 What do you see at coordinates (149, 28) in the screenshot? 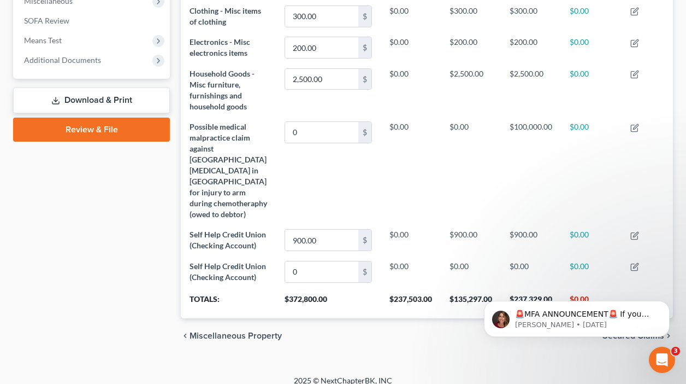
I see `img: Profile image for James` at bounding box center [149, 28].